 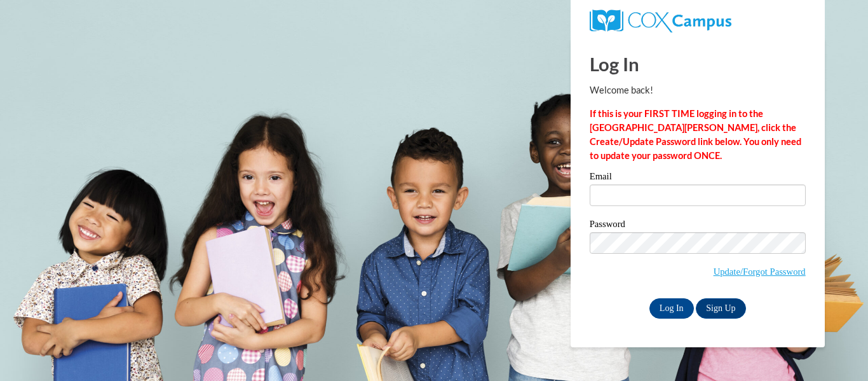 I want to click on input: Log In, so click(x=671, y=308).